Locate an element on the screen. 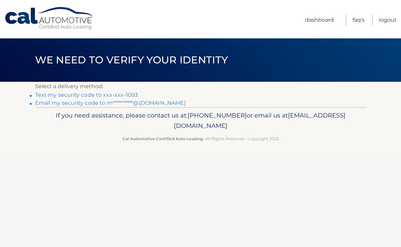 Image resolution: width=401 pixels, height=247 pixels. span: We need to verify your identity is located at coordinates (131, 60).